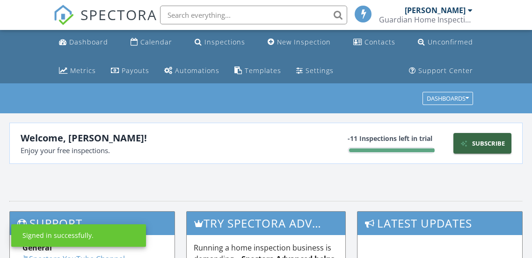  What do you see at coordinates (426, 20) in the screenshot?
I see `div: Guardian Home Inspection` at bounding box center [426, 20].